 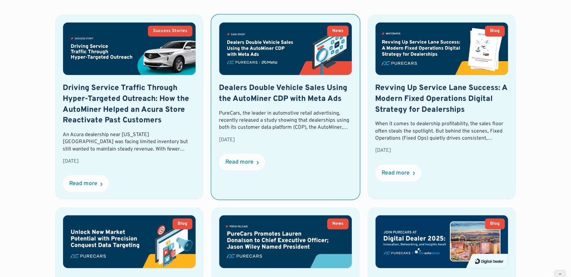 I want to click on div: When it comes to dealership profitability, the sales floor often steals the spotlight. But behind..., so click(x=442, y=131).